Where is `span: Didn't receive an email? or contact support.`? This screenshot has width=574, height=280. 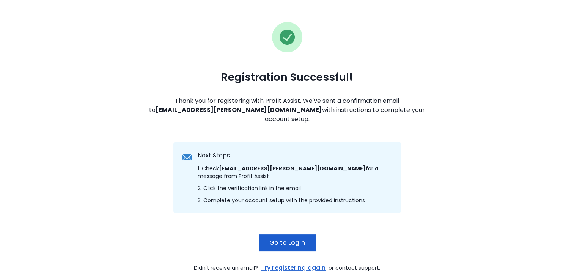
span: Didn't receive an email? or contact support. is located at coordinates (287, 268).